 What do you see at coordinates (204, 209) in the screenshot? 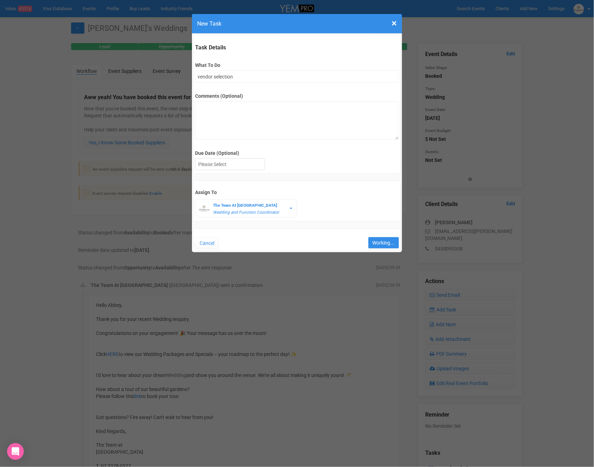
I see `img: BGLogo.jpg` at bounding box center [204, 209].